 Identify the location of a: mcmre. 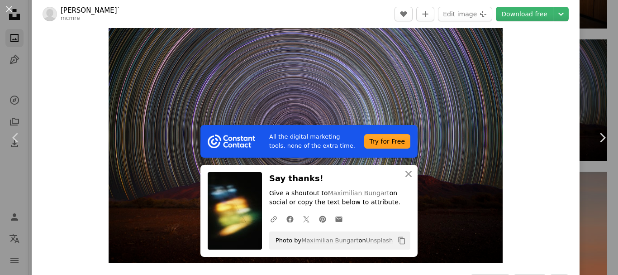
(70, 18).